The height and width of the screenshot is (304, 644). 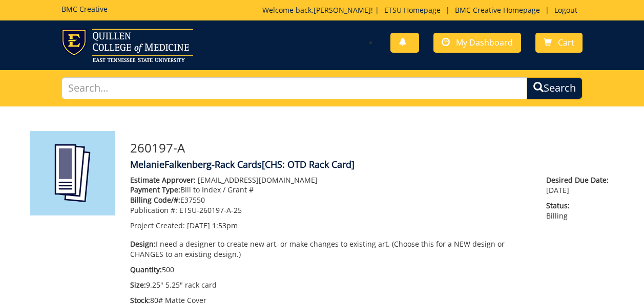 I want to click on a: Logout, so click(x=566, y=10).